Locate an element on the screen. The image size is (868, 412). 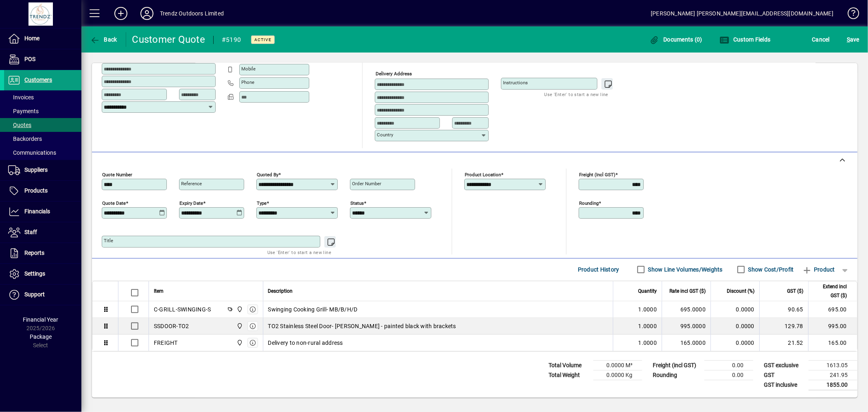
span: Quotes is located at coordinates (19, 125).